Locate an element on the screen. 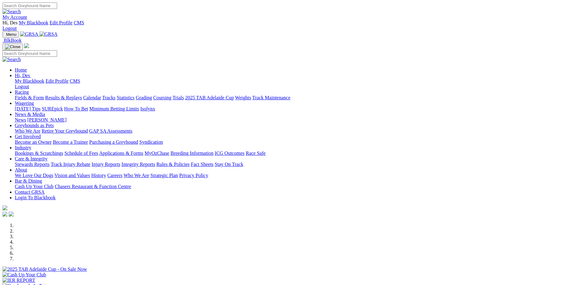 This screenshot has height=285, width=586. a: Minimum Betting Limits is located at coordinates (114, 109).